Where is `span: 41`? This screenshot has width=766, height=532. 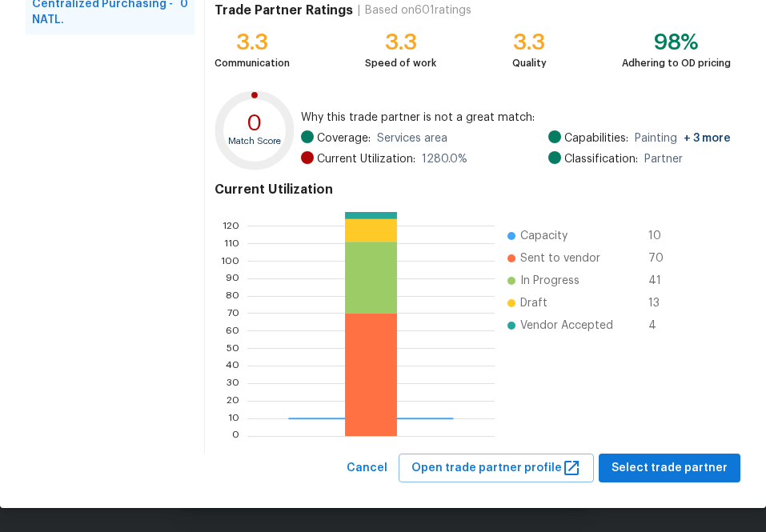
span: 41 is located at coordinates (661, 281).